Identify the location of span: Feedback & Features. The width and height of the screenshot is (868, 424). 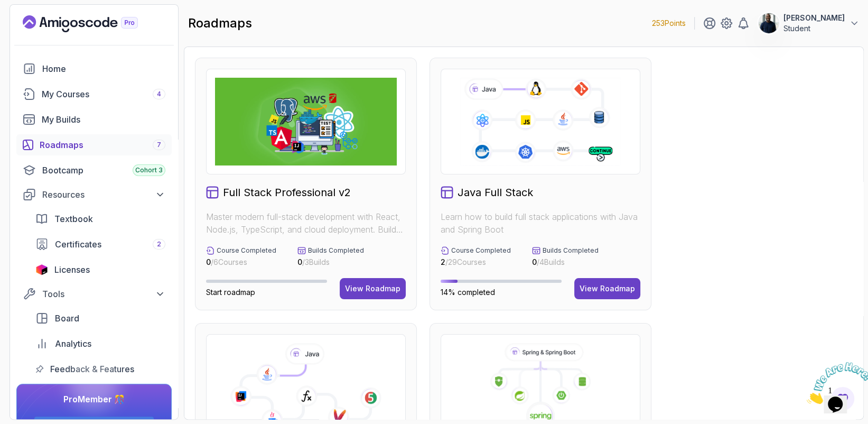
(92, 369).